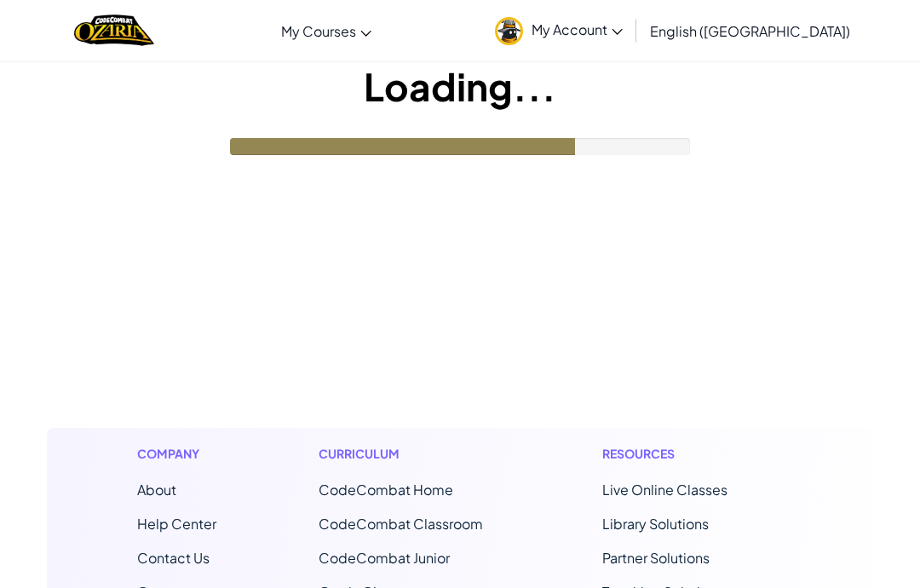 The image size is (920, 588). Describe the element at coordinates (400, 523) in the screenshot. I see `a: CodeCombat Classroom` at that location.